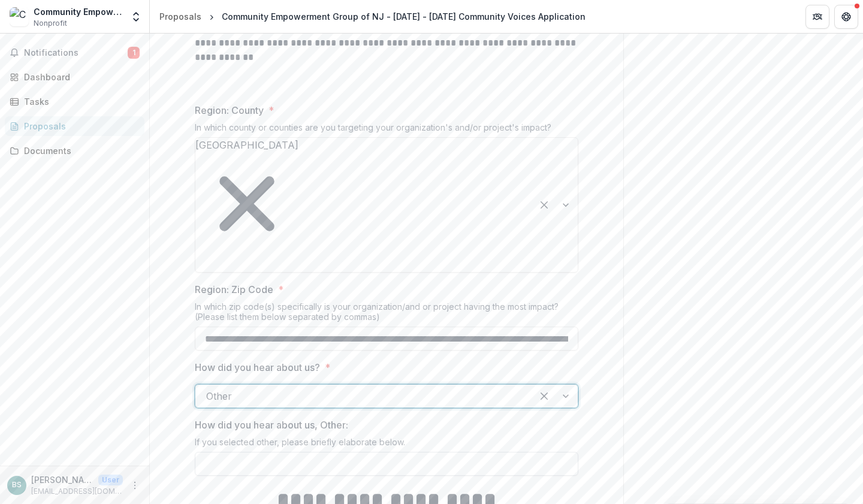 The height and width of the screenshot is (504, 863). What do you see at coordinates (233, 290) in the screenshot?
I see `p: Region: Zip Code` at bounding box center [233, 290].